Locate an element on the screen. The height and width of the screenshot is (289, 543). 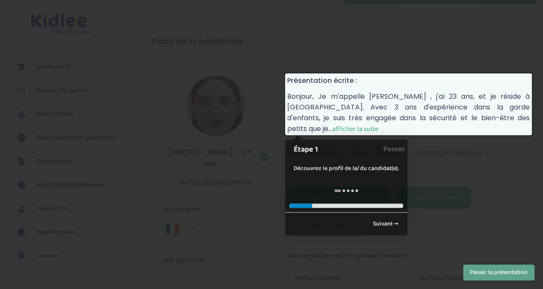
div: Découvrez le profil de la/ du candidat(e). is located at coordinates (346, 168).